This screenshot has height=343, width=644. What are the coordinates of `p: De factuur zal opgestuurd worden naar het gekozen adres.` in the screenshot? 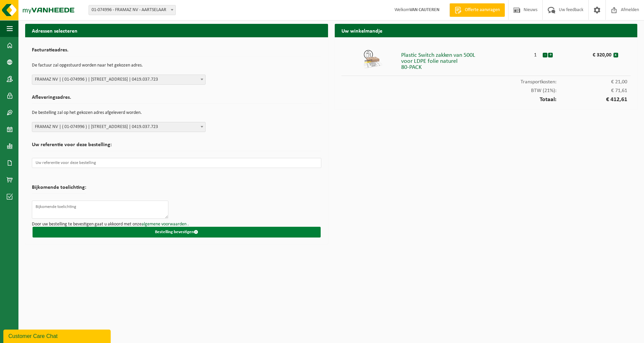 It's located at (177, 66).